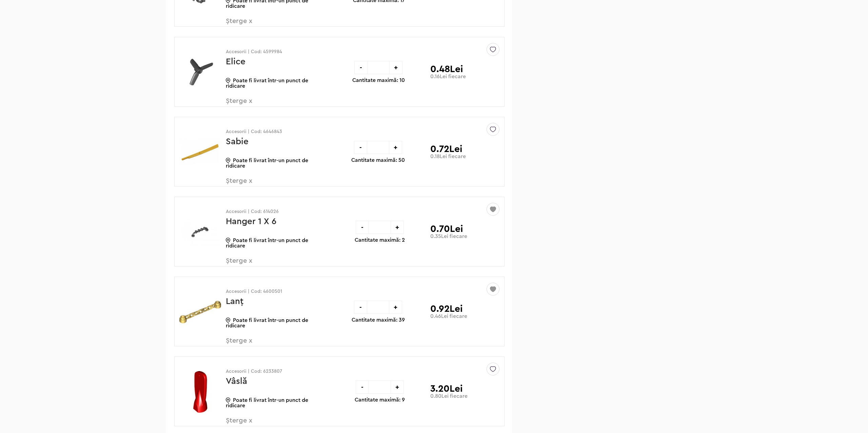 The width and height of the screenshot is (868, 433). I want to click on p: Accesorii | Cod: 4600501, so click(274, 292).